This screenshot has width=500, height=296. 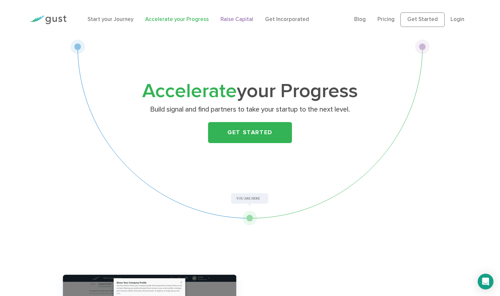 I want to click on a: Blog, so click(x=360, y=19).